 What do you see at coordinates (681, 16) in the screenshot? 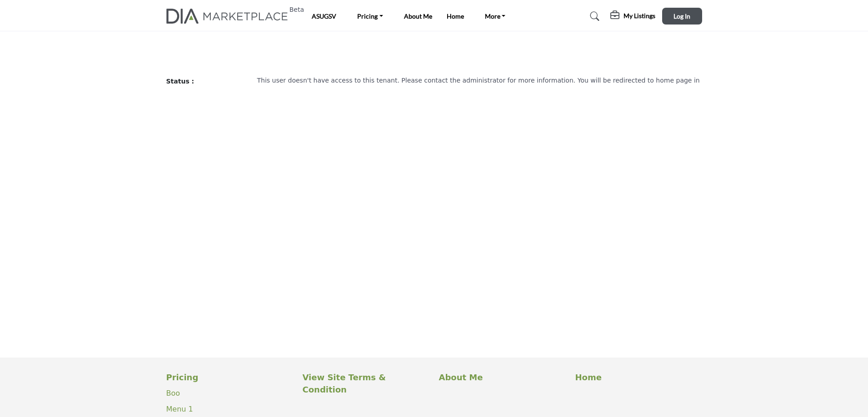
I see `span: Log In` at bounding box center [681, 16].